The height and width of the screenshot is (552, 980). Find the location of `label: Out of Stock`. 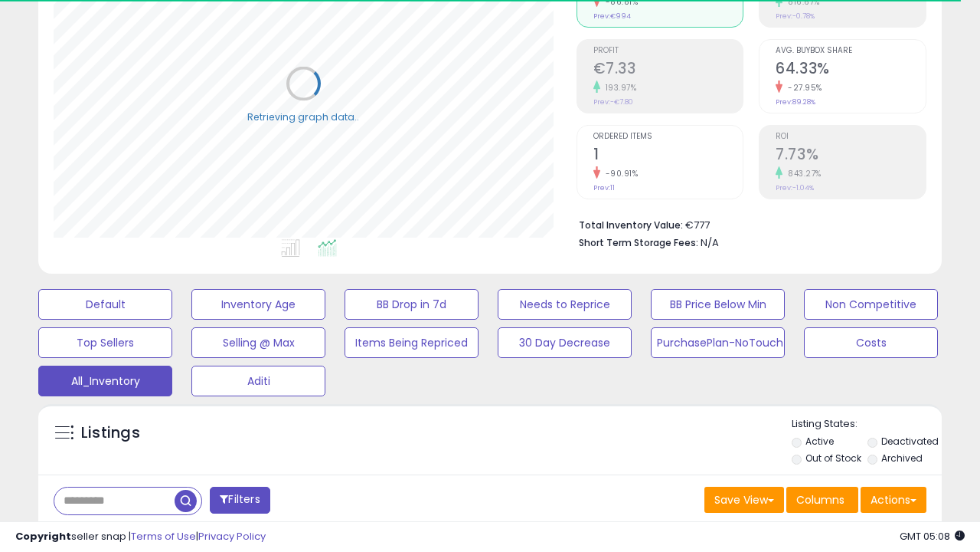

label: Out of Stock is located at coordinates (833, 457).